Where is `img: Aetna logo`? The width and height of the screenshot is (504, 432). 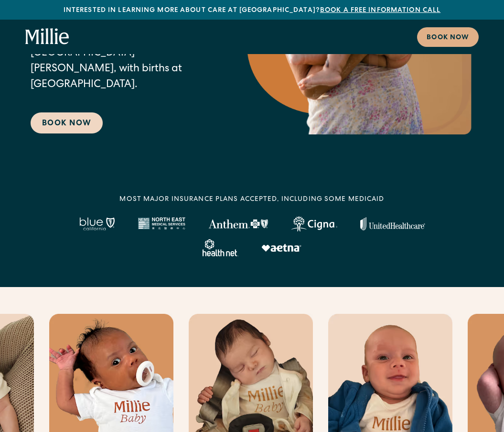
img: Aetna logo is located at coordinates (281, 248).